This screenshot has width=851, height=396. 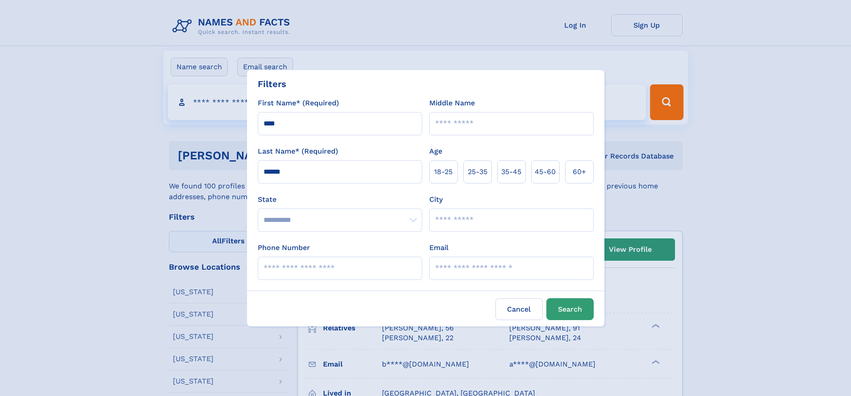 I want to click on span: 45‑60, so click(x=545, y=172).